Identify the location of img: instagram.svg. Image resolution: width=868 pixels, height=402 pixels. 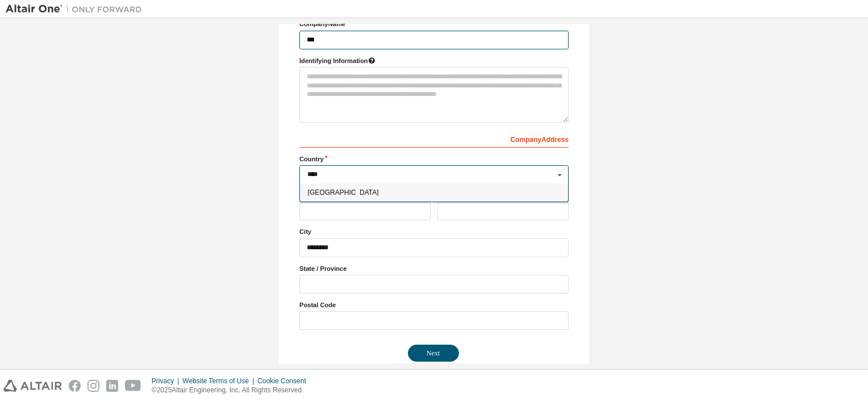
(93, 385).